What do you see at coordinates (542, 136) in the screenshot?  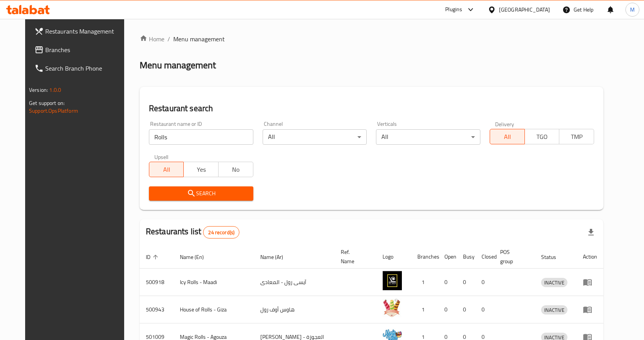 I see `button: TGO` at bounding box center [542, 136].